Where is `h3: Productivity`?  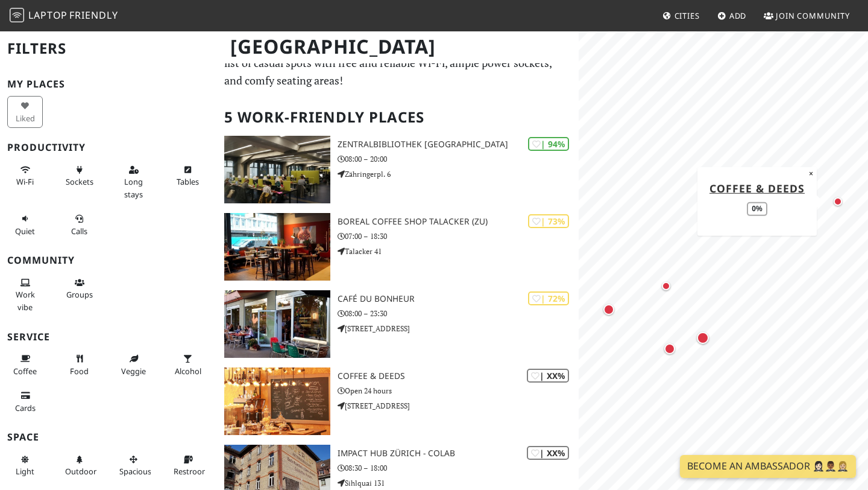
h3: Productivity is located at coordinates (108, 147).